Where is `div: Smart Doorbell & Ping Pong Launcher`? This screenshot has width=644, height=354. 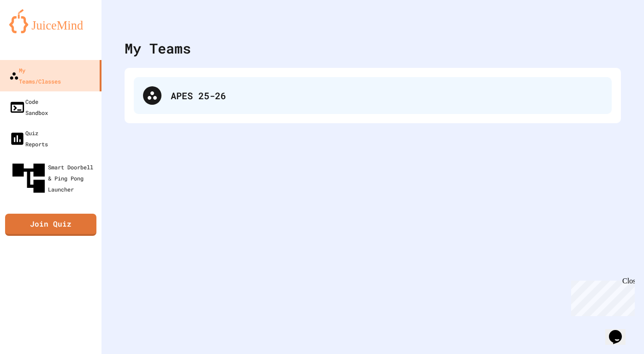
div: Smart Doorbell & Ping Pong Launcher is located at coordinates (54, 178).